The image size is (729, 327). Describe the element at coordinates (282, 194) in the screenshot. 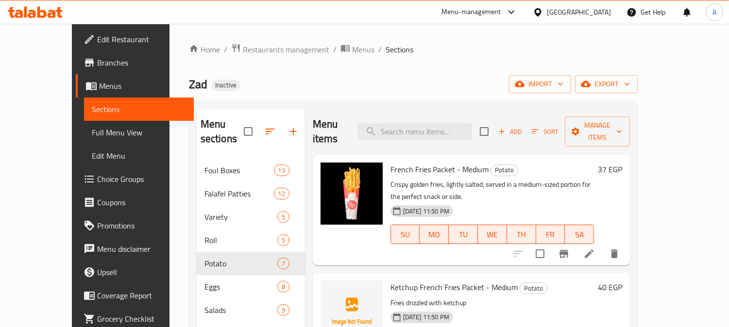

I see `span: 12` at that location.